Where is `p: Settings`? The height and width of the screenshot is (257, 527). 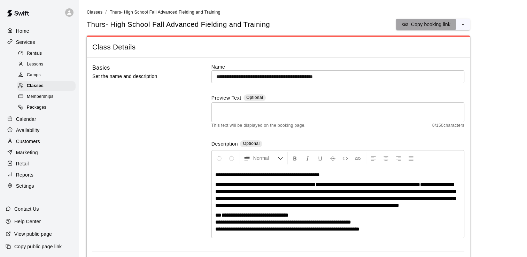 p: Settings is located at coordinates (25, 186).